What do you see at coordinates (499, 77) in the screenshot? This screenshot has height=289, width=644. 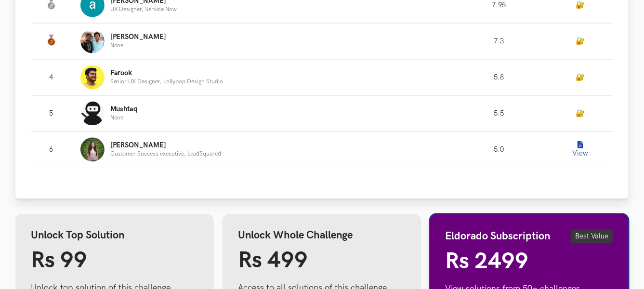 I see `td: 5.8` at bounding box center [499, 77].